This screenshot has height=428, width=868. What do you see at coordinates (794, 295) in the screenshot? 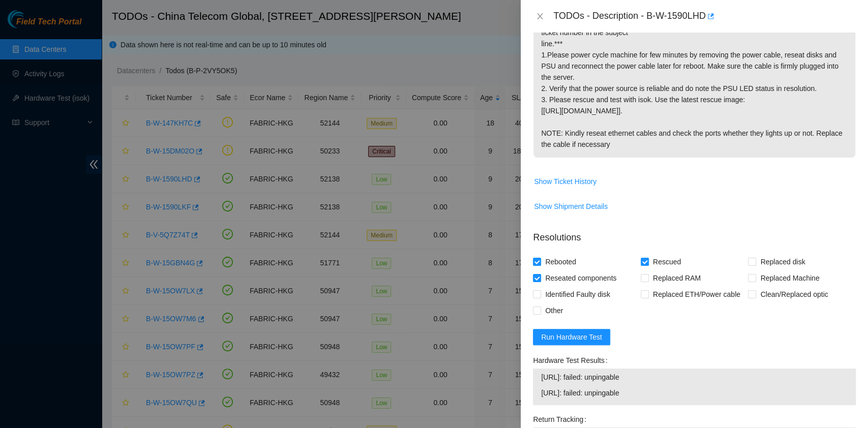
I see `span: Clean/Replaced optic` at bounding box center [794, 295].